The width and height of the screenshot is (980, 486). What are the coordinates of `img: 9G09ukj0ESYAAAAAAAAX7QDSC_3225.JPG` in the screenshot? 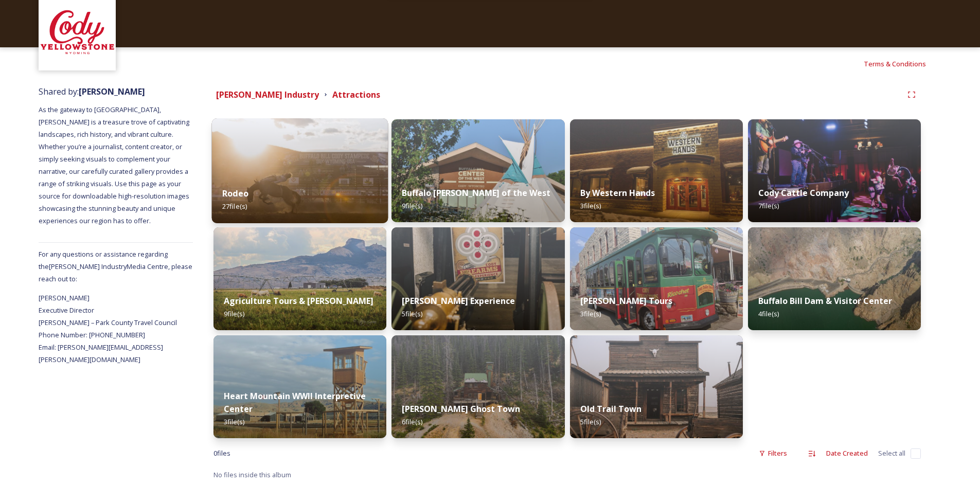 It's located at (478, 171).